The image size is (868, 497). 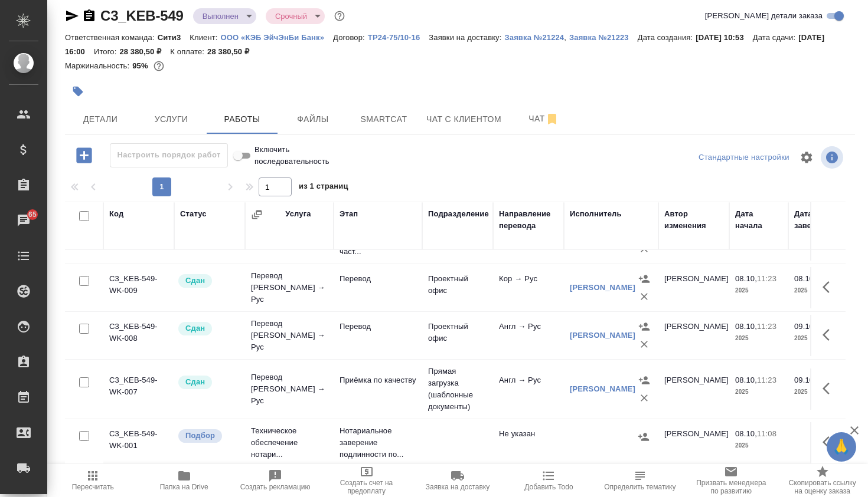 I want to click on td: Не указан, so click(x=528, y=443).